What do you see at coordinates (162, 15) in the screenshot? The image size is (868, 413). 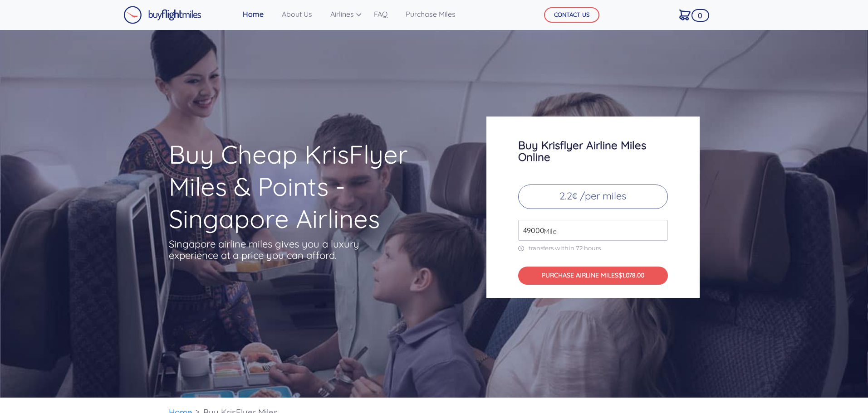 I see `img: Buy Flight Miles Logo` at bounding box center [162, 15].